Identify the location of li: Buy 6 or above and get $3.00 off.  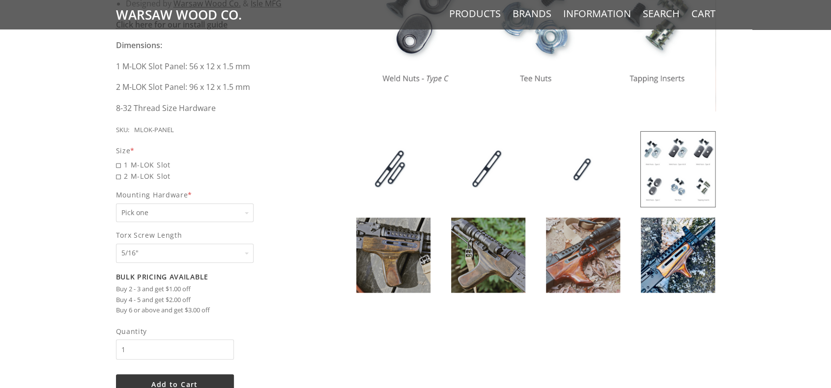
(210, 311).